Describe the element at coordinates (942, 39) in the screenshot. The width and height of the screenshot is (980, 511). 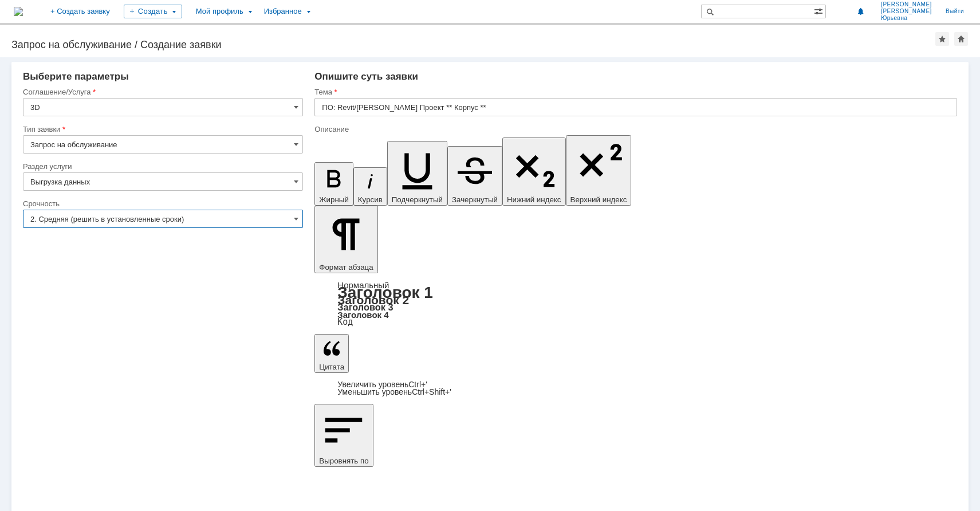
I see `div: Добавить в избранное` at that location.